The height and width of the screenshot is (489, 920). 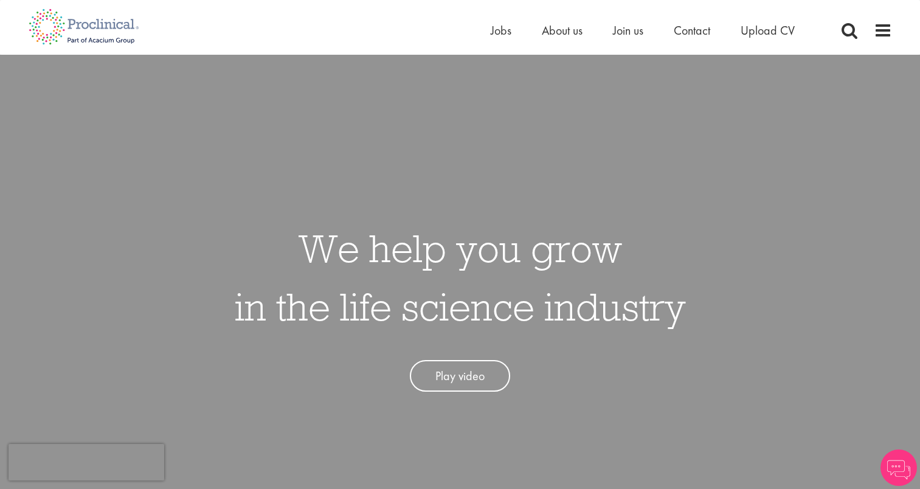 I want to click on a: About us, so click(x=562, y=30).